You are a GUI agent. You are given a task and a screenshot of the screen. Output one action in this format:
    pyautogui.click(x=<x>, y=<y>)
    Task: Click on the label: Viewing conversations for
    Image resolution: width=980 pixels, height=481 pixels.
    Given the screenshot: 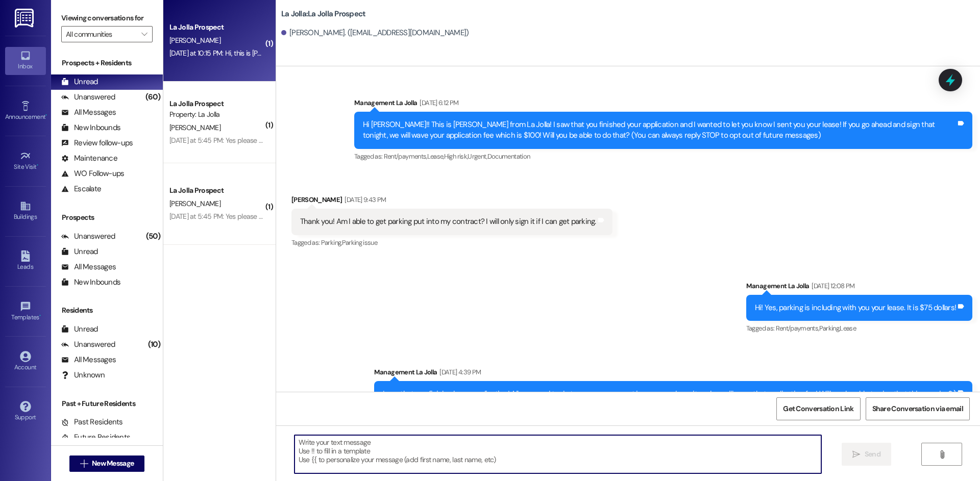 What is the action you would take?
    pyautogui.click(x=107, y=18)
    